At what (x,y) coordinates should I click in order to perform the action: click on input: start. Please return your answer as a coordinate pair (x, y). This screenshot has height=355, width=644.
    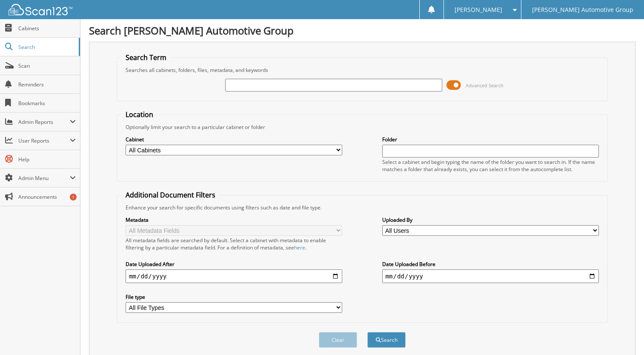
    Looking at the image, I should click on (234, 276).